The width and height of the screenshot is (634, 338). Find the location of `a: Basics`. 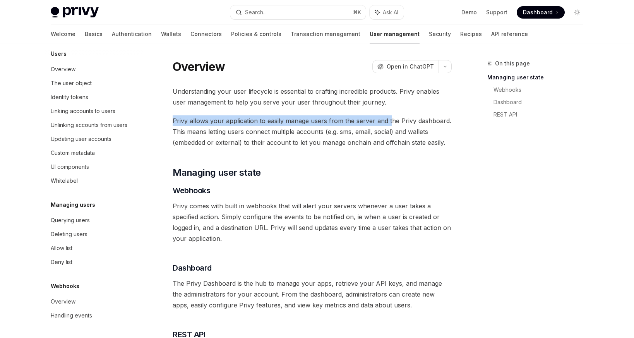

a: Basics is located at coordinates (94, 34).